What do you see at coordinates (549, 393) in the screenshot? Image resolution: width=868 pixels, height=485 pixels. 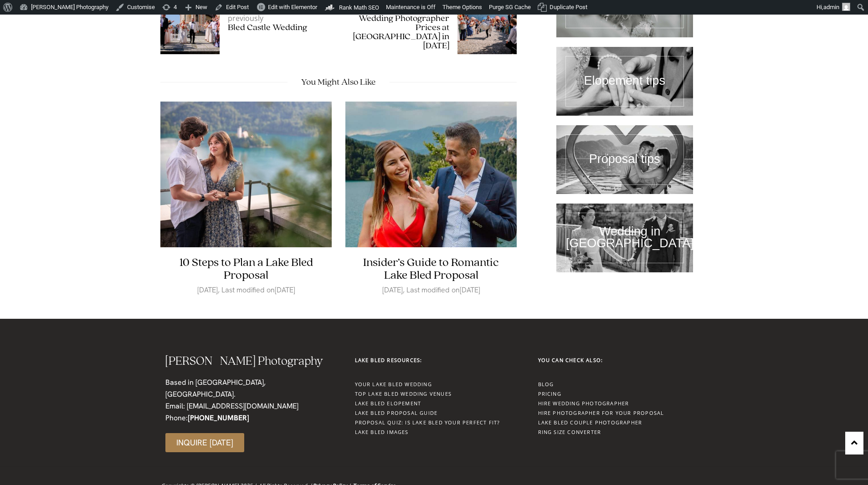 I see `a: Pricing` at bounding box center [549, 393].